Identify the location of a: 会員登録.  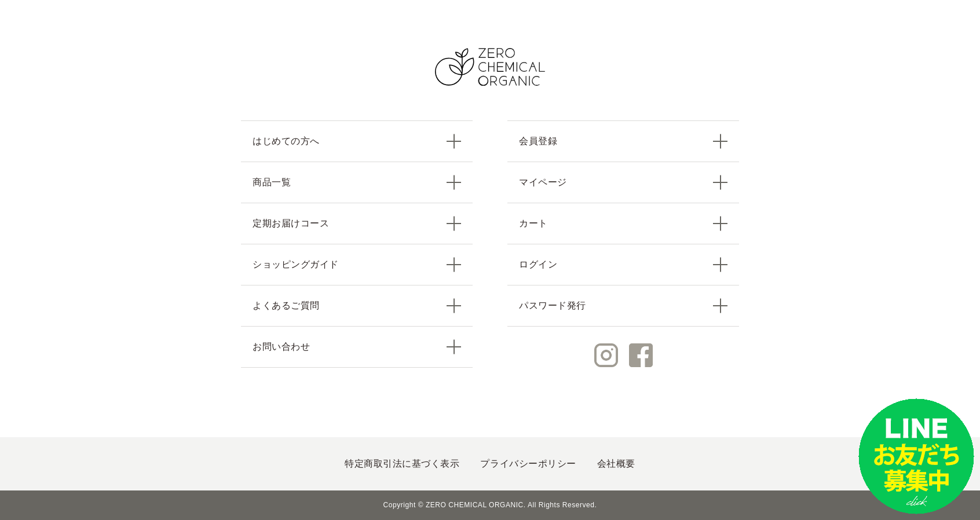
(624, 140).